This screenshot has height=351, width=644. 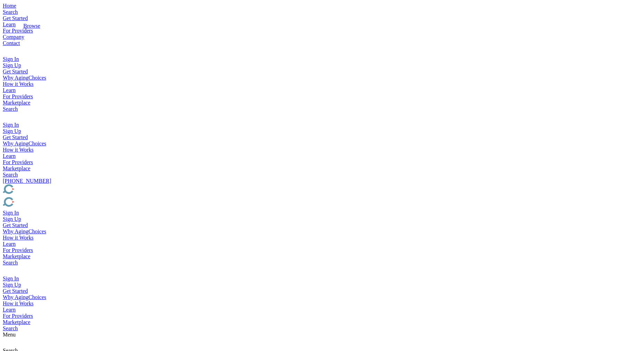 I want to click on a: Learn, so click(x=9, y=24).